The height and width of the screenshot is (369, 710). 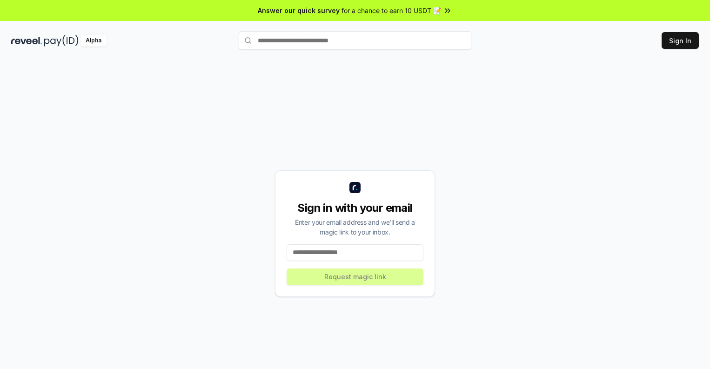 I want to click on span: Answer our quick survey, so click(x=299, y=10).